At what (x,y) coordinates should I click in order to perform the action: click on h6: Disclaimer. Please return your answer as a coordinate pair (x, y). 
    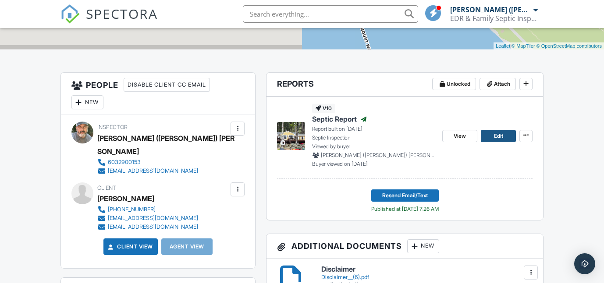
    Looking at the image, I should click on (427, 270).